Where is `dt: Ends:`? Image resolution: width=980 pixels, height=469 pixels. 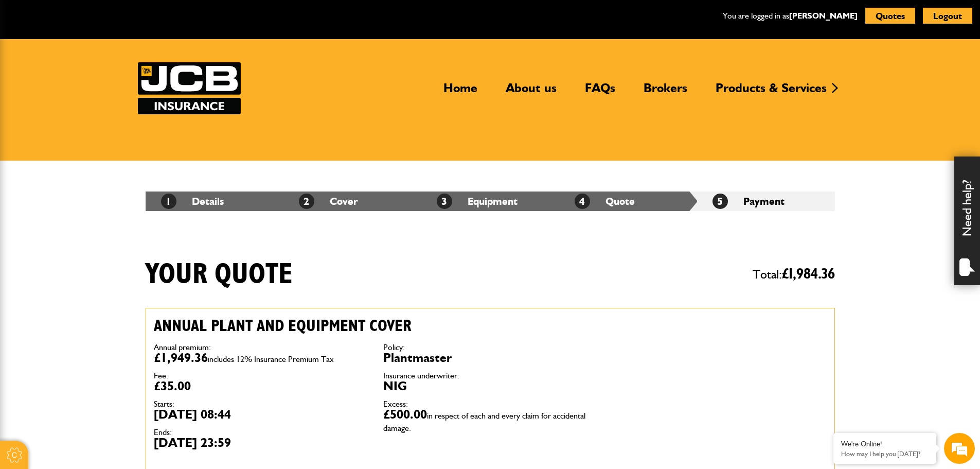 dt: Ends: is located at coordinates (261, 433).